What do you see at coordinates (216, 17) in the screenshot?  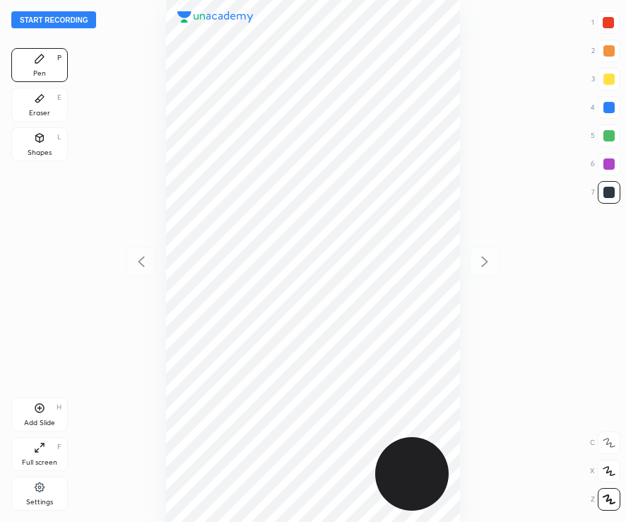 I see `img: logo.38c385cc.svg` at bounding box center [216, 17].